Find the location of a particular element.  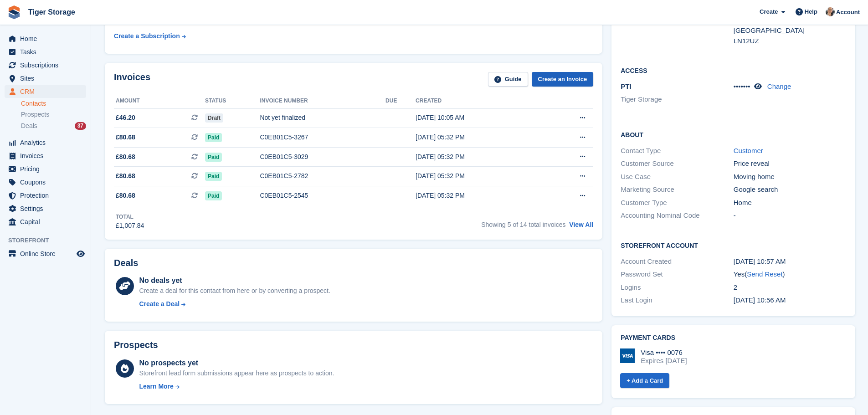

div: Contact Type is located at coordinates (677, 151).